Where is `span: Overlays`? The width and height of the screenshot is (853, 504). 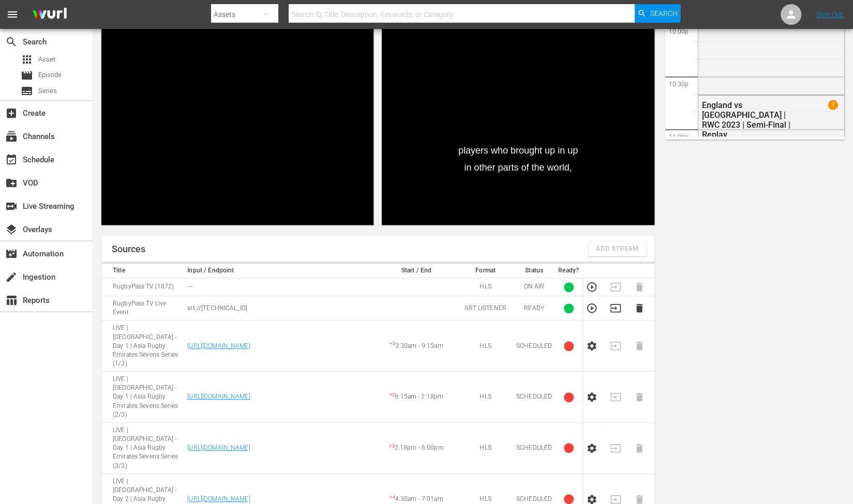
span: Overlays is located at coordinates (12, 229).